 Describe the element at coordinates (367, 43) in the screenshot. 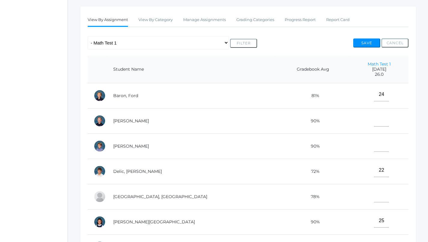

I see `button: Save` at that location.